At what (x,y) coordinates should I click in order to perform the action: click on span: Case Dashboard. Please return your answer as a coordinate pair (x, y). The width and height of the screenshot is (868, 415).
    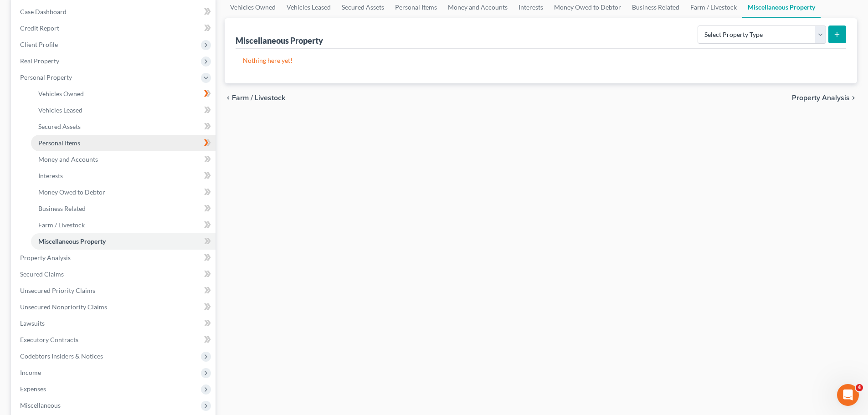
    Looking at the image, I should click on (44, 12).